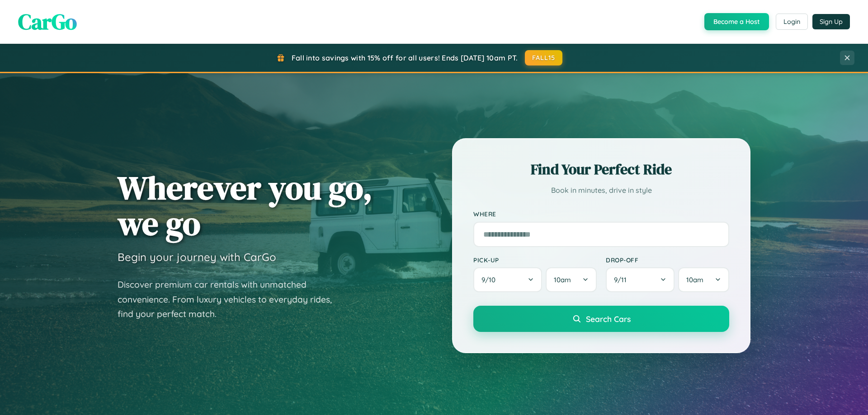  What do you see at coordinates (197, 257) in the screenshot?
I see `h3: Begin your journey with CarGo` at bounding box center [197, 257].